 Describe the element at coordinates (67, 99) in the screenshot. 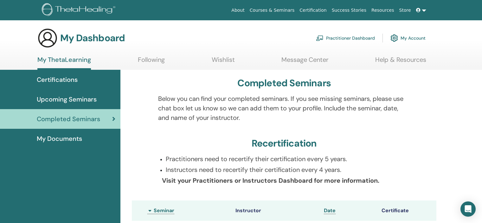

I see `span: Upcoming Seminars` at that location.